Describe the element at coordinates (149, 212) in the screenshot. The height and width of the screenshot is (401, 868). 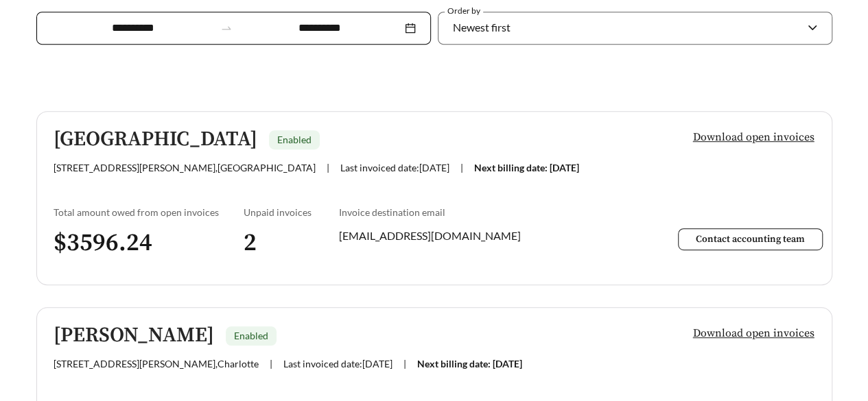
I see `div: Total amount owed from open invoices` at that location.